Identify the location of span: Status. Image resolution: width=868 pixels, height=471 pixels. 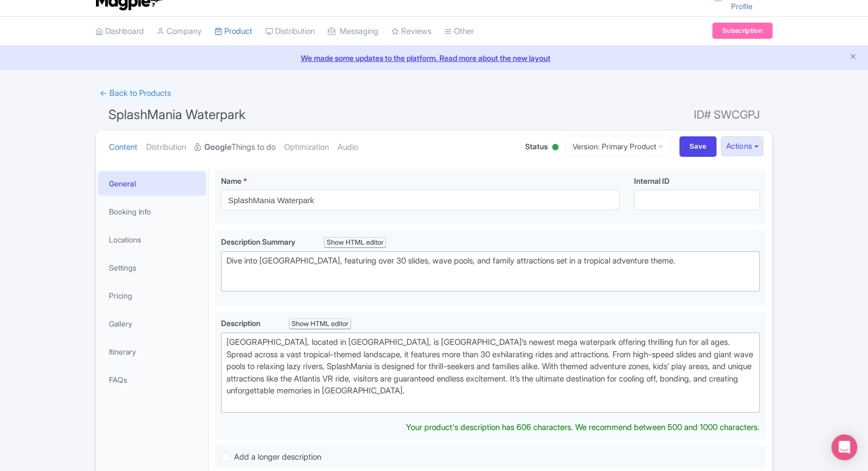
(537, 146).